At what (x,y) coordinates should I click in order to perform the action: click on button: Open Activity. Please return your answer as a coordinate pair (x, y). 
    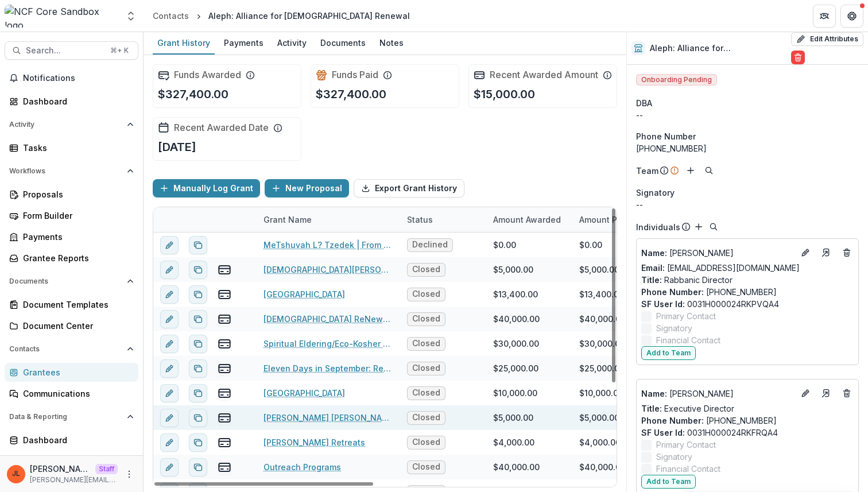
    Looking at the image, I should click on (71, 124).